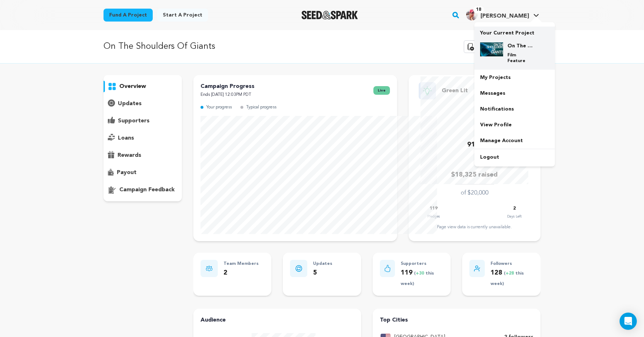 Image resolution: width=644 pixels, height=337 pixels. Describe the element at coordinates (133, 121) in the screenshot. I see `p: supporters` at that location.